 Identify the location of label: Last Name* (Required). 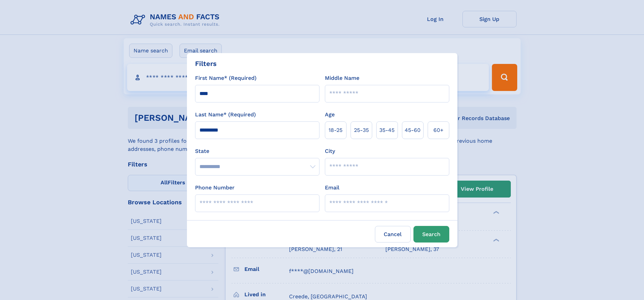
(225, 115).